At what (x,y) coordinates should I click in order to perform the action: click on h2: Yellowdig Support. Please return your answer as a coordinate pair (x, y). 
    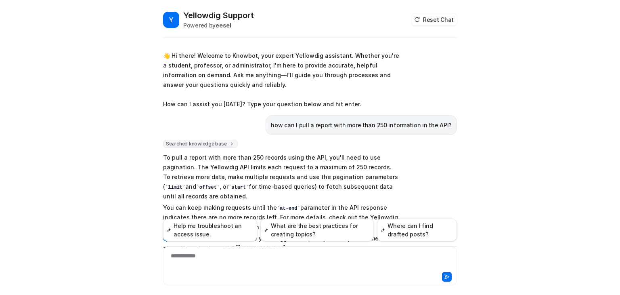
    Looking at the image, I should click on (218, 15).